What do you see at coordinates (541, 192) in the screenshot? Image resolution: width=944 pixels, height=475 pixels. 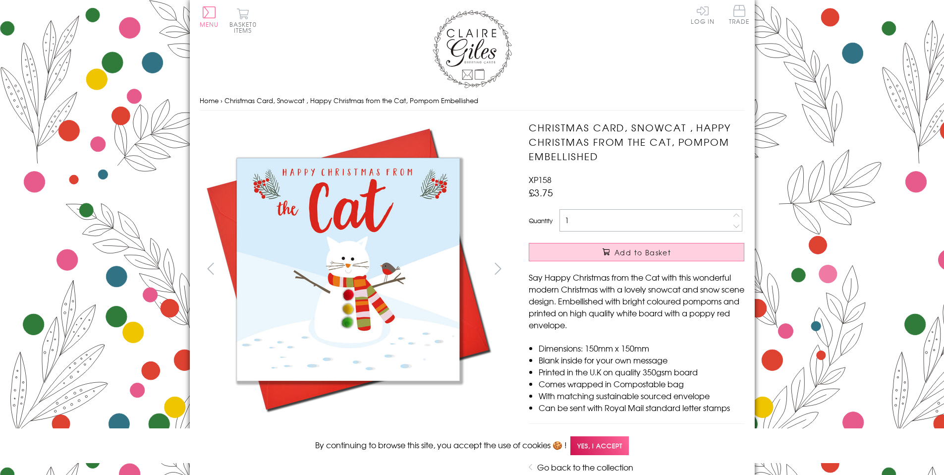 I see `span: £3.75` at bounding box center [541, 192].